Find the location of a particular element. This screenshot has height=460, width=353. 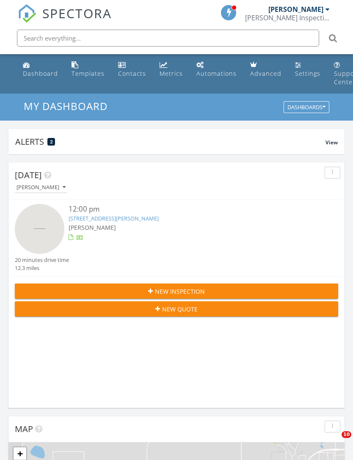

span: 10 is located at coordinates (346, 434).